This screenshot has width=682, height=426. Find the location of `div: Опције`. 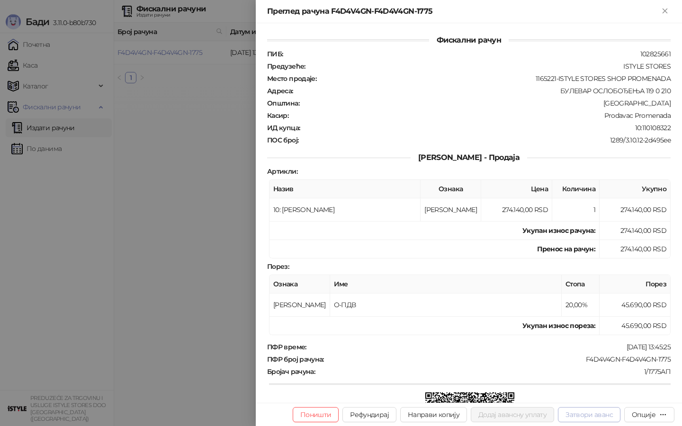

div: Опције is located at coordinates (643, 415).